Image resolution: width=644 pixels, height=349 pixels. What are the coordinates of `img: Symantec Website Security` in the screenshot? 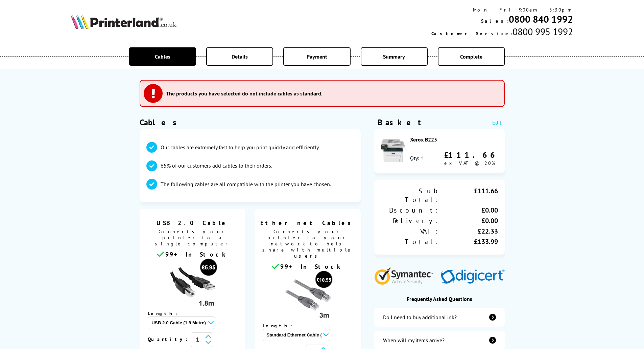 It's located at (406, 275).